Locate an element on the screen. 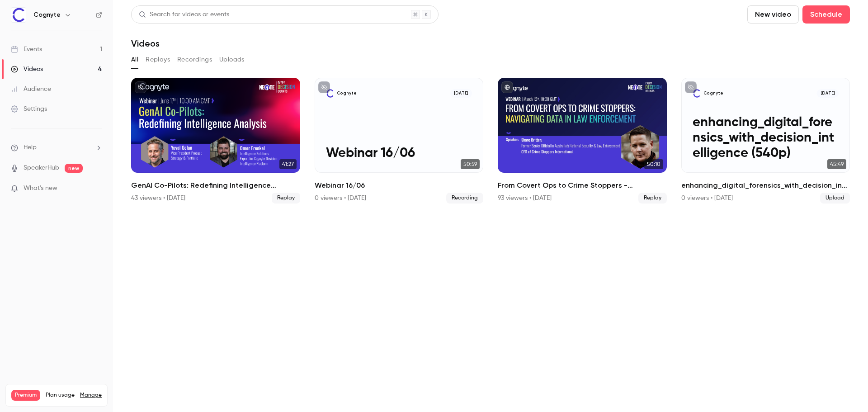  h1: Videos is located at coordinates (145, 43).